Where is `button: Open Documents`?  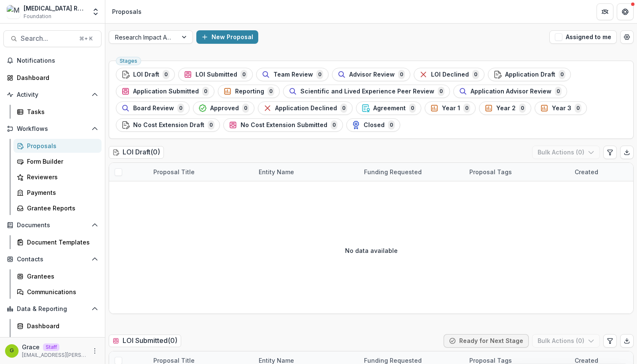
button: Open Documents is located at coordinates (53, 225).